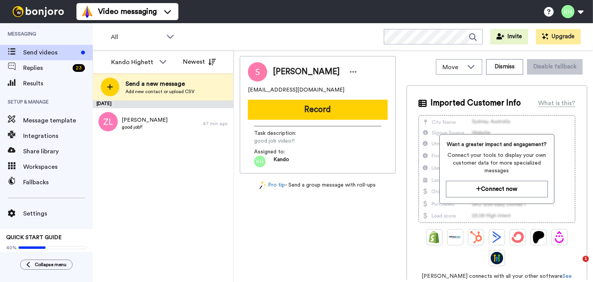 The image size is (593, 282). What do you see at coordinates (38, 12) in the screenshot?
I see `img: bj-logo-header-white.svg` at bounding box center [38, 12].